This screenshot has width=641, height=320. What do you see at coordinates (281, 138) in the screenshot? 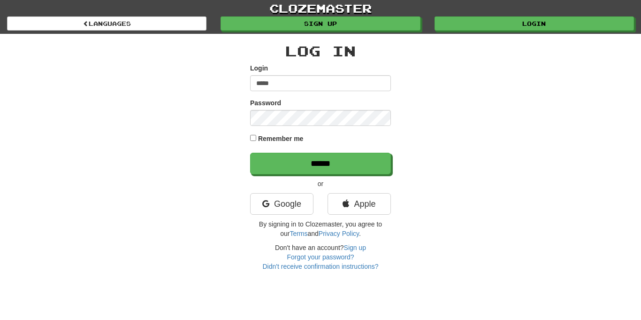
I see `label: Remember me` at bounding box center [281, 138].